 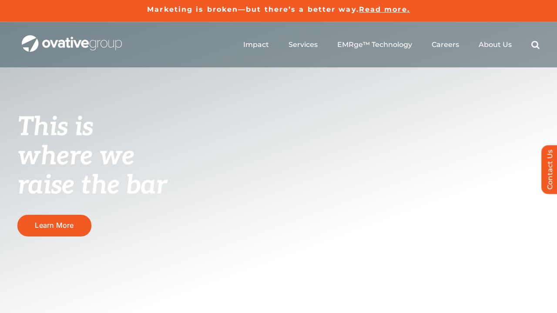 I want to click on a: Impact, so click(x=256, y=45).